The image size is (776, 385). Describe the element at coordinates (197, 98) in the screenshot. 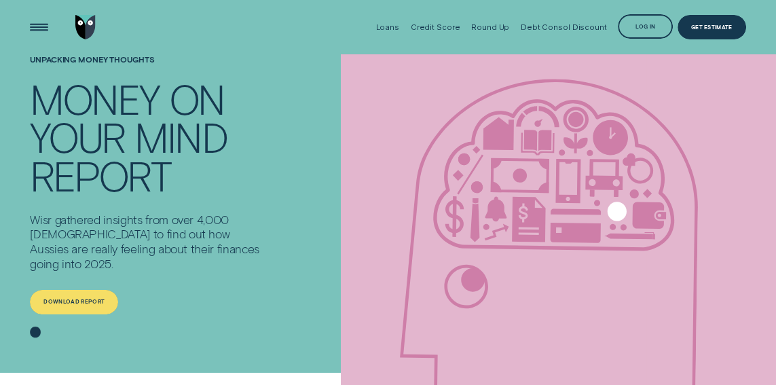

I see `div: On` at that location.